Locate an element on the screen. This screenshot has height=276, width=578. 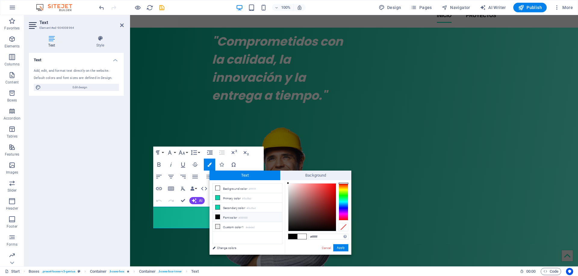
a: Change colors is located at coordinates (244, 248).